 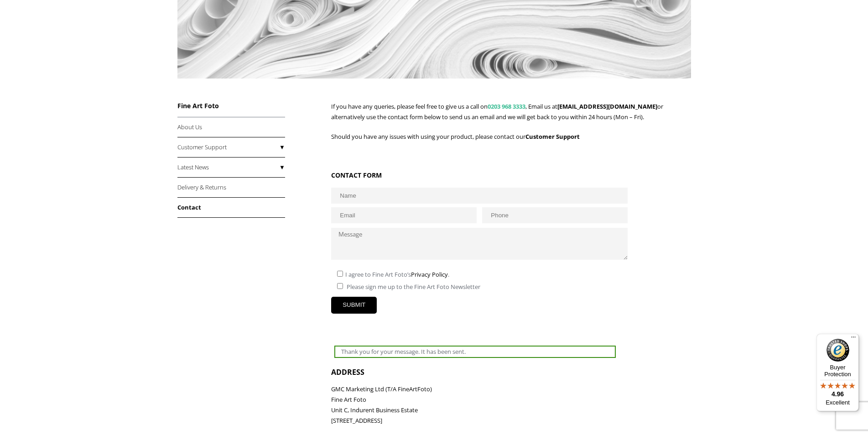 What do you see at coordinates (838, 394) in the screenshot?
I see `span: 4.96` at bounding box center [838, 394].